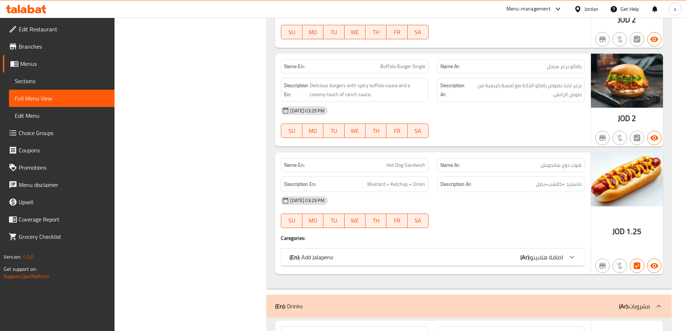 This screenshot has width=686, height=331. Describe the element at coordinates (62, 116) in the screenshot. I see `span: Edit Menu` at that location.